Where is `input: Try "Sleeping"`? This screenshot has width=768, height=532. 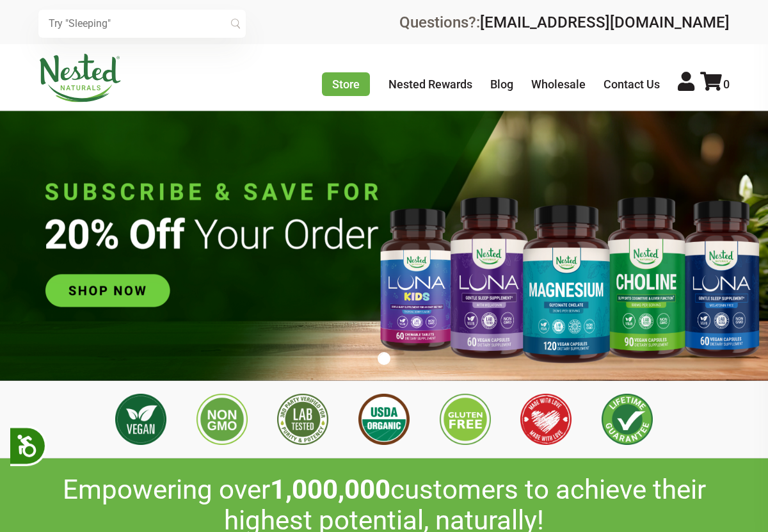
input: Try "Sleeping" is located at coordinates (142, 24).